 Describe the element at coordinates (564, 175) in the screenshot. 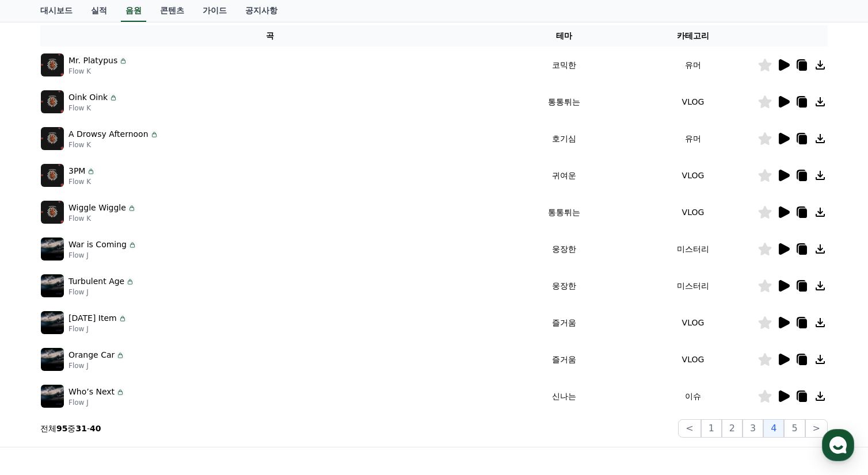

I see `td: 귀여운` at that location.